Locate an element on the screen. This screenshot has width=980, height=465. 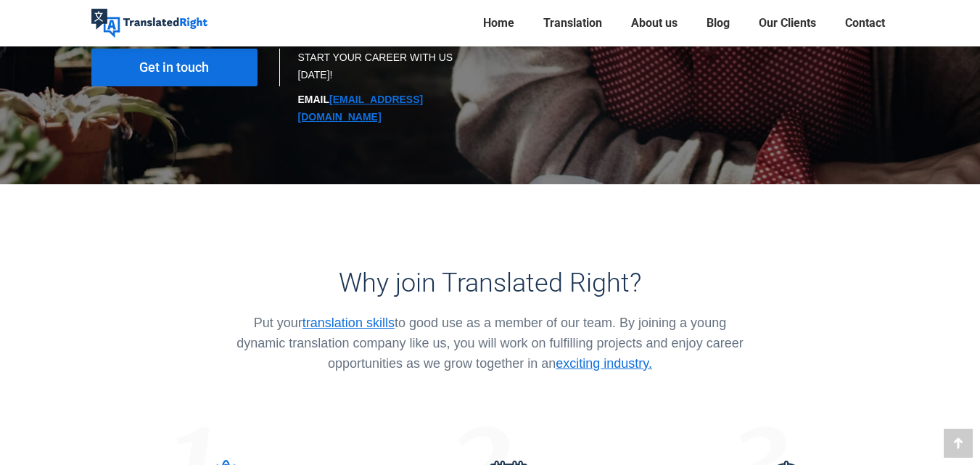
h3: Why join Translated Right? is located at coordinates (489, 283).